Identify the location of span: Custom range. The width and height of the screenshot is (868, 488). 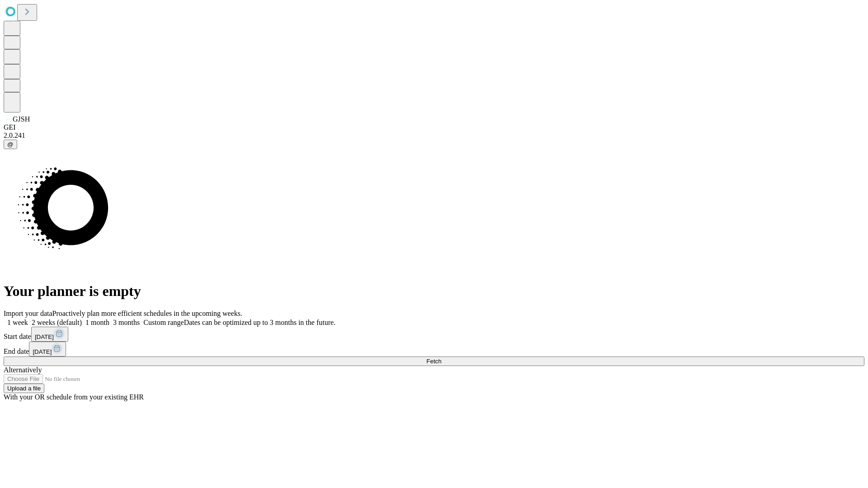
(163, 323).